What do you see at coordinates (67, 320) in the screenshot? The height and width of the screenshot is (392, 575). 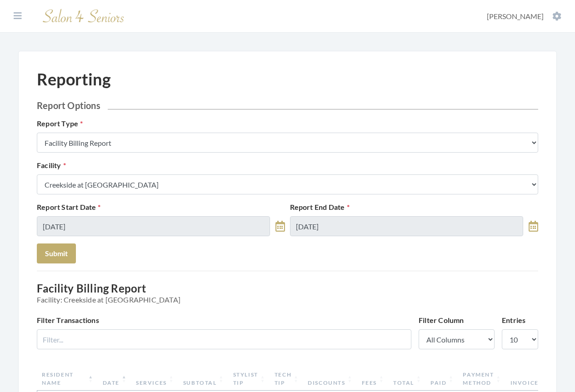 I see `label: Filter Transactions` at bounding box center [67, 320].